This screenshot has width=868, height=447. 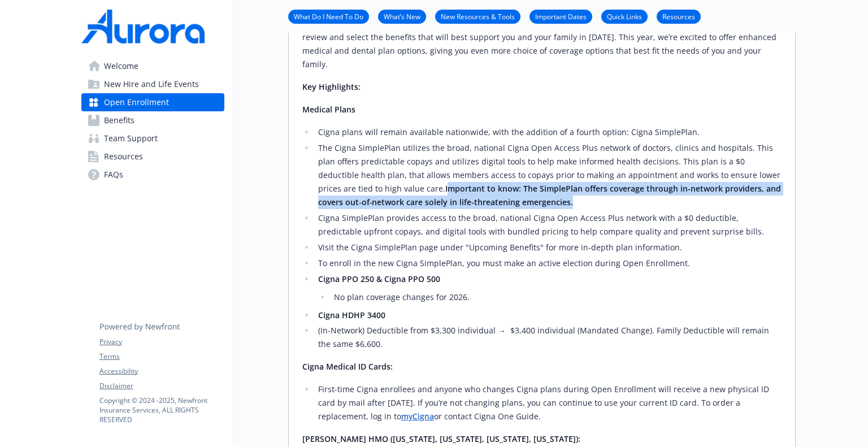 I want to click on strong: Cigna PPO 250 & Cigna PPO 500, so click(x=380, y=279).